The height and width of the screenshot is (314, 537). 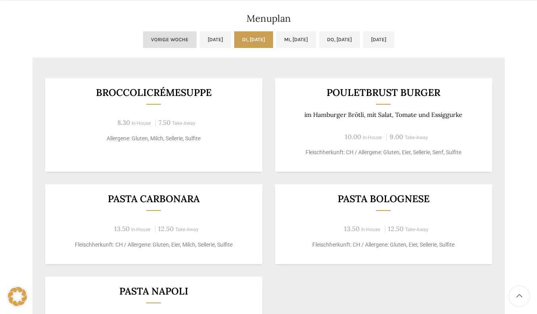 I want to click on p: im Hamburger Brötli, mit Salat, Tomate und Essiggurke, so click(x=383, y=115).